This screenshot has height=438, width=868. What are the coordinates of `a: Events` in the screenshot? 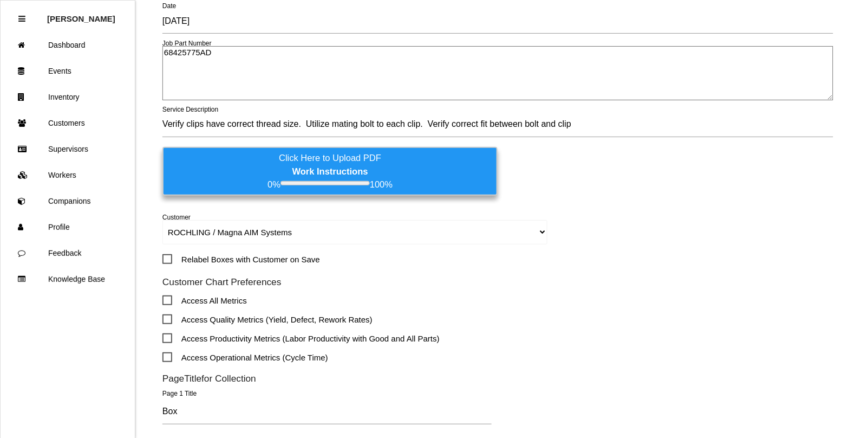 It's located at (68, 71).